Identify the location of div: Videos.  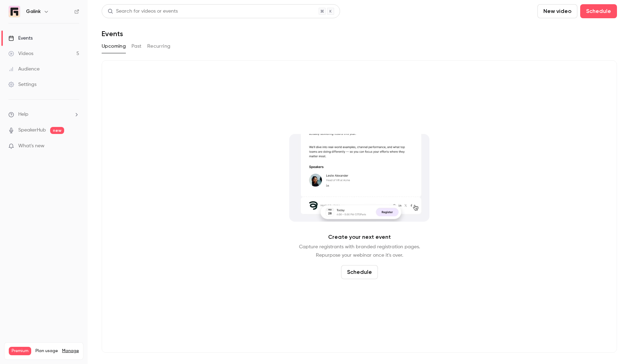
(21, 54).